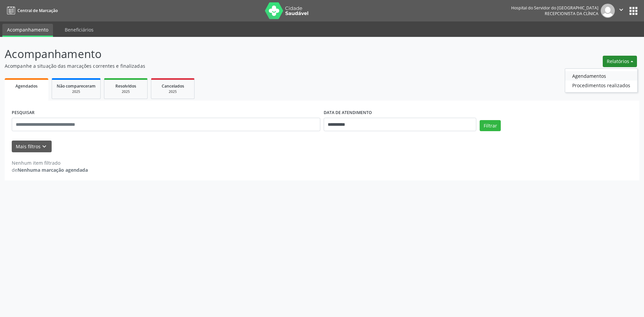  Describe the element at coordinates (27, 86) in the screenshot. I see `span: Agendados` at that location.